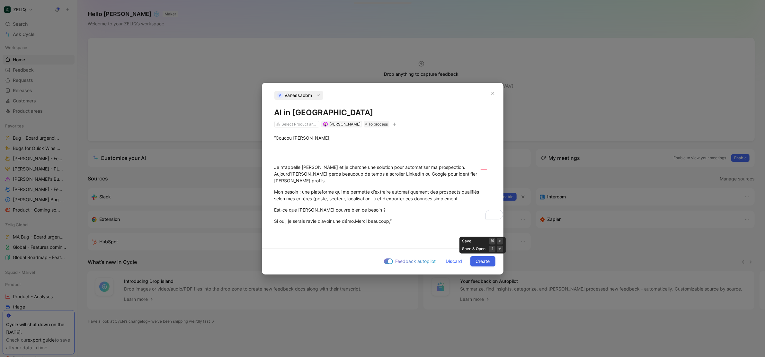 This screenshot has height=357, width=765. What do you see at coordinates (454, 262) in the screenshot?
I see `button: Discard` at bounding box center [454, 262].